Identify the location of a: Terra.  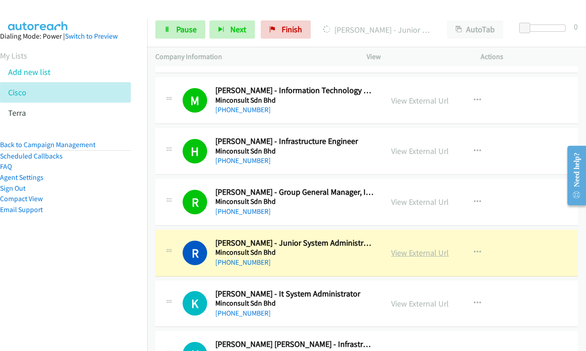
(17, 113).